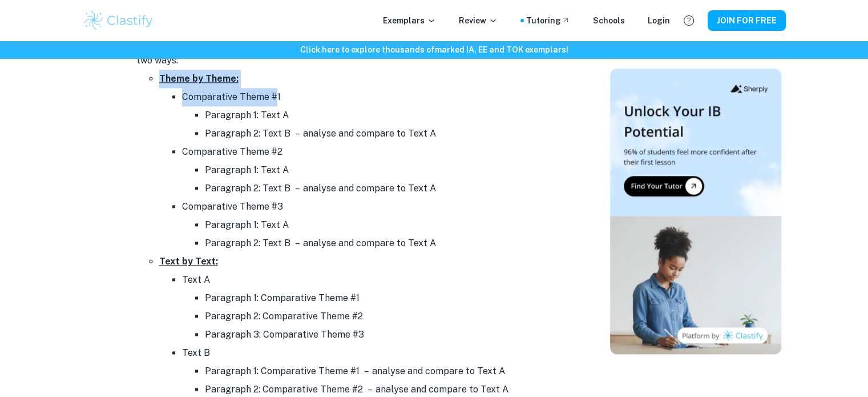 The width and height of the screenshot is (868, 397). What do you see at coordinates (608, 21) in the screenshot?
I see `a: Schools` at bounding box center [608, 21].